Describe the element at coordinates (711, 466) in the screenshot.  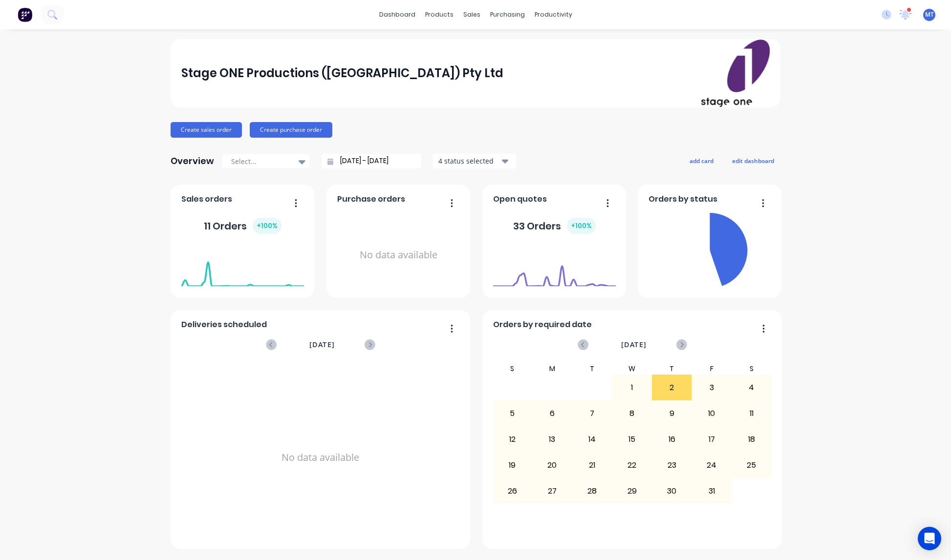
I see `div: 24` at that location.